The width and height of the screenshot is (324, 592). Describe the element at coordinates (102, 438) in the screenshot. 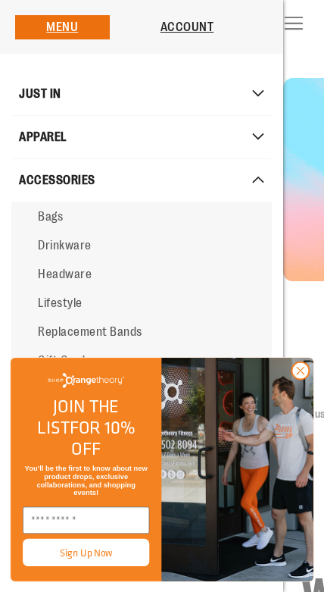

I see `span: FOR 10% OFF` at that location.